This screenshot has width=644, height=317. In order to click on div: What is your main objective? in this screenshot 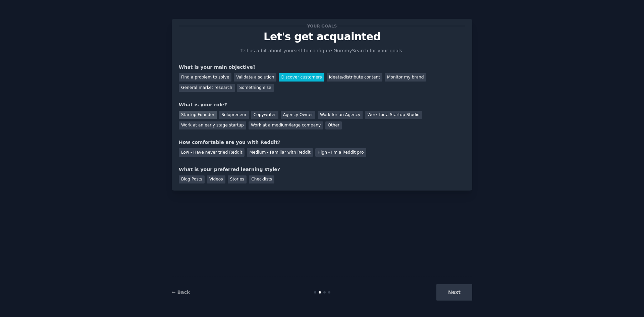, I will do `click(322, 67)`.